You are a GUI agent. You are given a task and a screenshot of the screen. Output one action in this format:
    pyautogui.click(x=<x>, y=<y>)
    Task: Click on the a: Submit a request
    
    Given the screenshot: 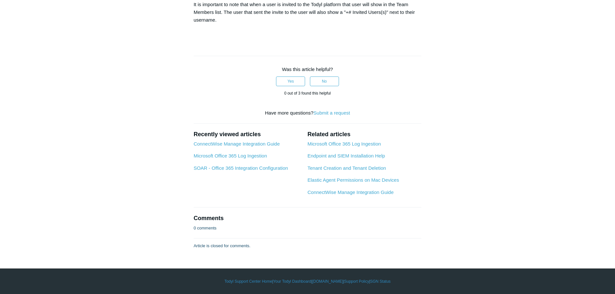 What is the action you would take?
    pyautogui.click(x=332, y=113)
    